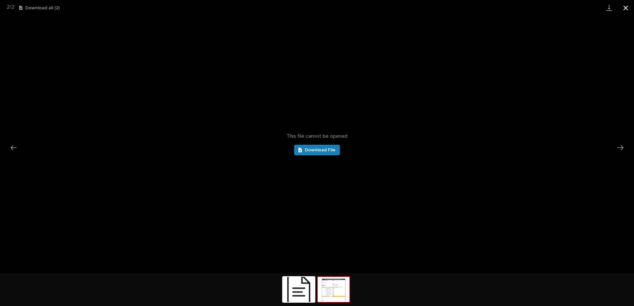  What do you see at coordinates (317, 150) in the screenshot?
I see `a: Download File` at bounding box center [317, 150].